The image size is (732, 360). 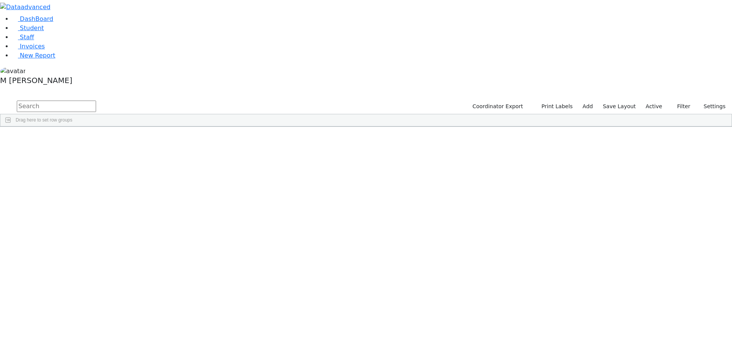 What do you see at coordinates (681, 106) in the screenshot?
I see `button: Filter` at bounding box center [681, 106].